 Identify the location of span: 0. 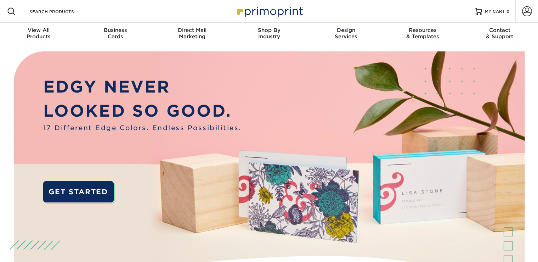
(508, 11).